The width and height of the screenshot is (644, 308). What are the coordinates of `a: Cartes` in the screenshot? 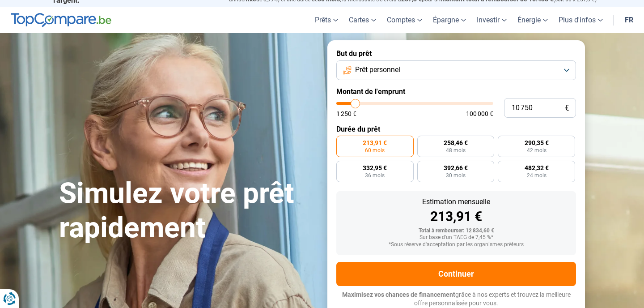 It's located at (362, 20).